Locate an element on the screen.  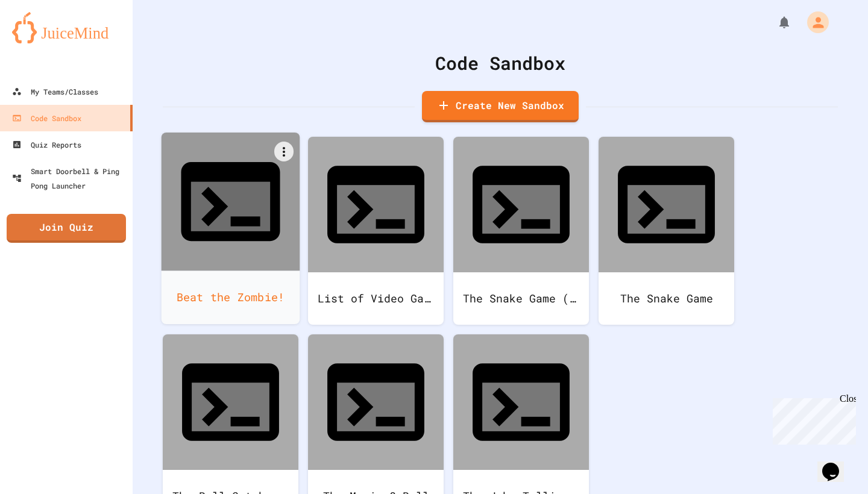
a: List of Video Games is located at coordinates (376, 230).